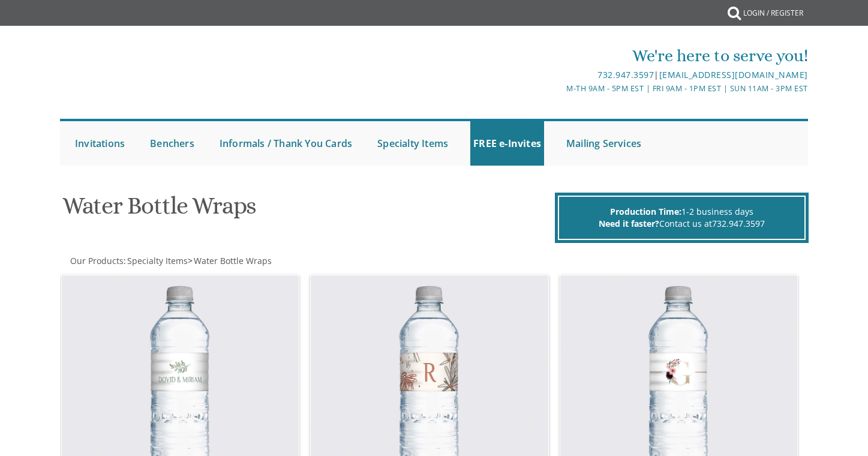 The width and height of the screenshot is (868, 456). Describe the element at coordinates (629, 223) in the screenshot. I see `span: Need it faster?` at that location.